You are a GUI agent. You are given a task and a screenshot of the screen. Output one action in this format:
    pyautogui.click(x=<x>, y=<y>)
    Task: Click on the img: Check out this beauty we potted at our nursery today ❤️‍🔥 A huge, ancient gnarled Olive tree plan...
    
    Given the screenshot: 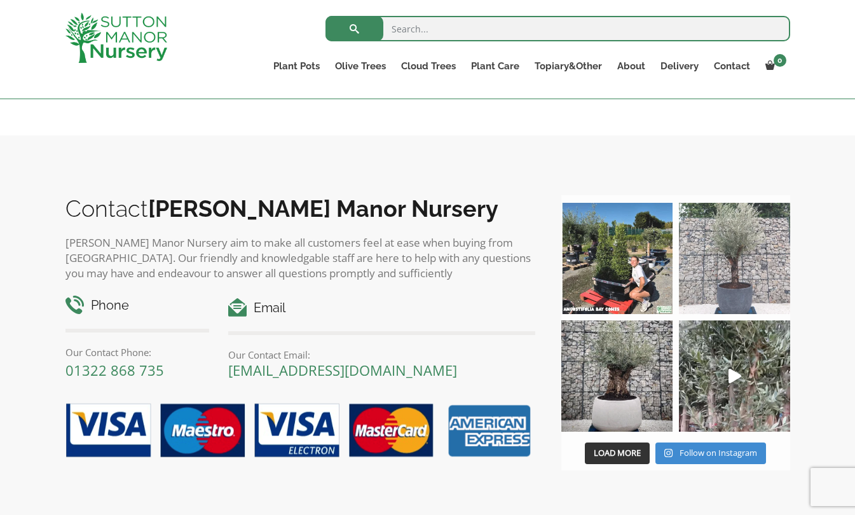 What is the action you would take?
    pyautogui.click(x=616, y=376)
    